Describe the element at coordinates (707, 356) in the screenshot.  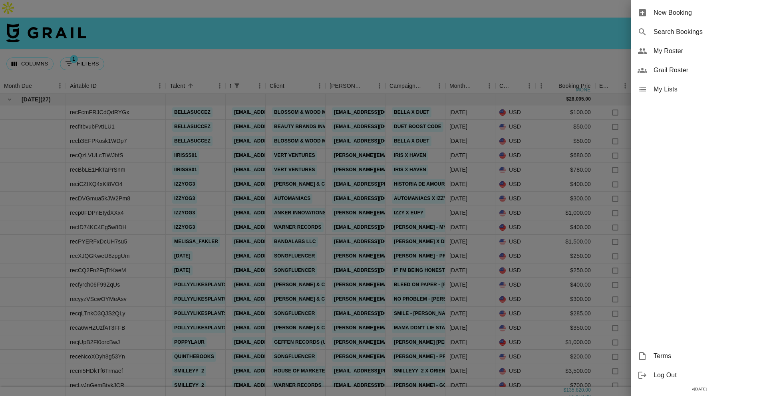
I see `span: Terms` at that location.